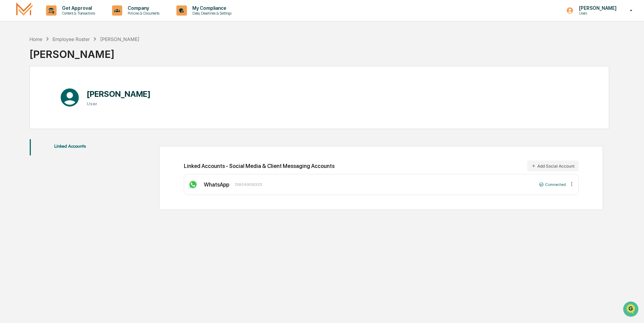  Describe the element at coordinates (78, 8) in the screenshot. I see `p: Get Approval` at that location.